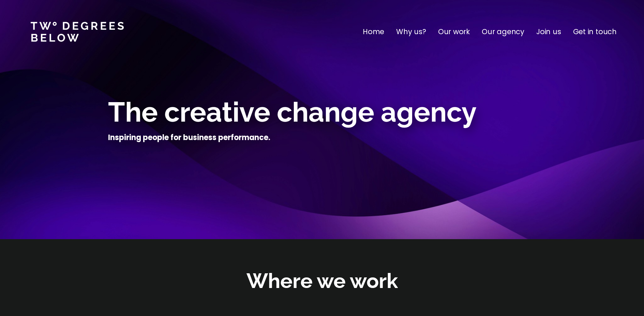 The image size is (644, 316). I want to click on span: The creative change agency, so click(293, 112).